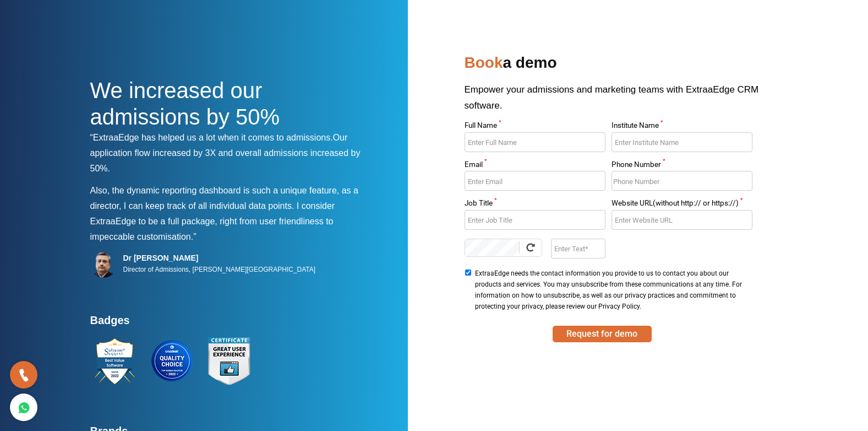 Image resolution: width=868 pixels, height=431 pixels. I want to click on input: Enter Text, so click(578, 249).